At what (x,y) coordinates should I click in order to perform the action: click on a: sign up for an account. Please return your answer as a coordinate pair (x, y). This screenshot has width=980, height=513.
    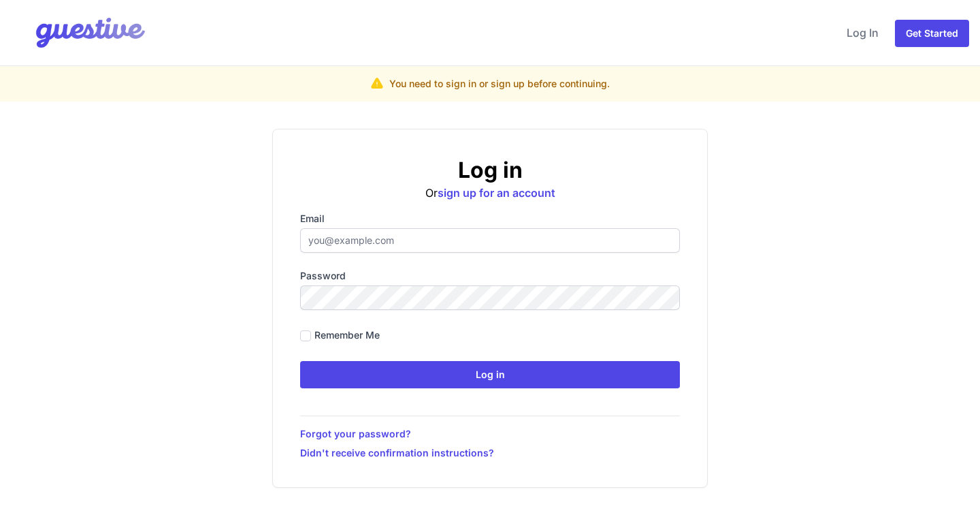
    Looking at the image, I should click on (496, 193).